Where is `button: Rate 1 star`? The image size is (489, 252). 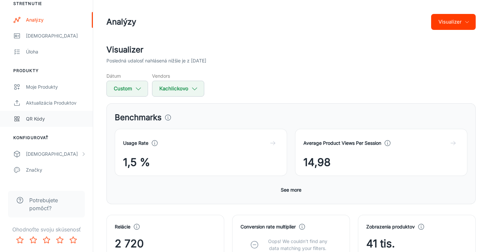 button: Rate 1 star is located at coordinates (20, 240).